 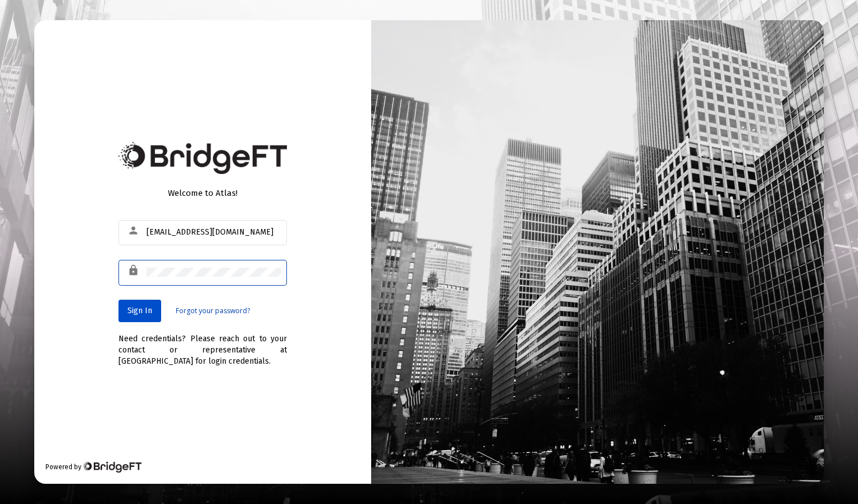 I want to click on span: Sign In, so click(x=140, y=311).